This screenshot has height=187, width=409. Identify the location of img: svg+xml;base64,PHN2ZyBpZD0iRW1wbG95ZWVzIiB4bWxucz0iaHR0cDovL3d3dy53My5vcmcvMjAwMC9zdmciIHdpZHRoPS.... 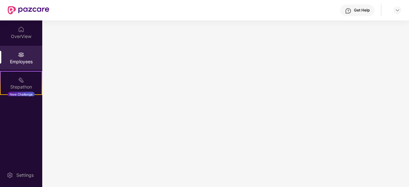
(21, 55).